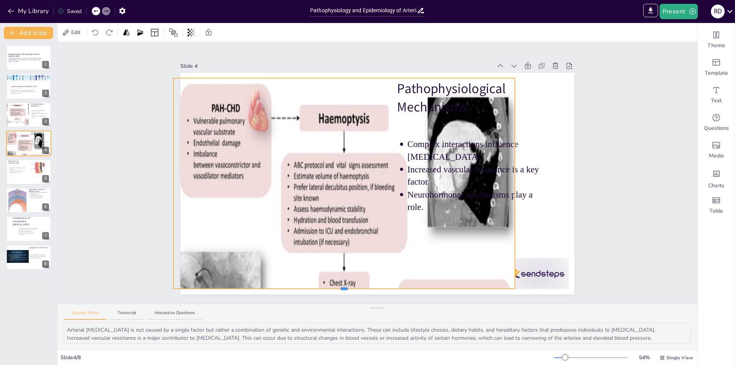 Image resolution: width=735 pixels, height=365 pixels. What do you see at coordinates (85, 315) in the screenshot?
I see `button: Speaker Notes` at bounding box center [85, 315].